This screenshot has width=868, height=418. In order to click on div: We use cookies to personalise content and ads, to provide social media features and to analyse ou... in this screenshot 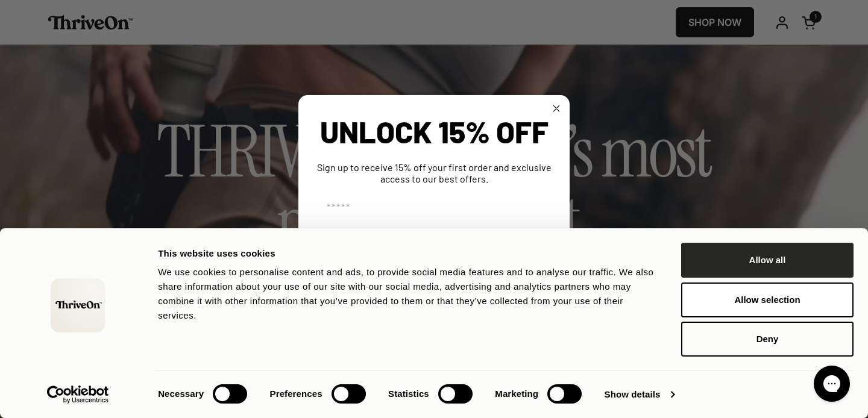, I will do `click(406, 294)`.